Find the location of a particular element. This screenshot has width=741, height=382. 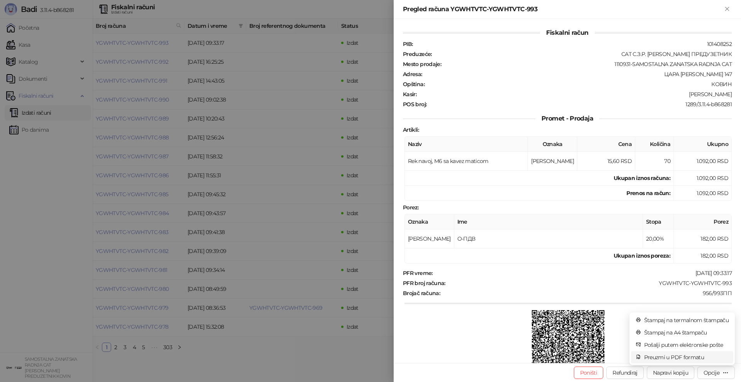

strong: PFR broj računa : is located at coordinates (424, 283).